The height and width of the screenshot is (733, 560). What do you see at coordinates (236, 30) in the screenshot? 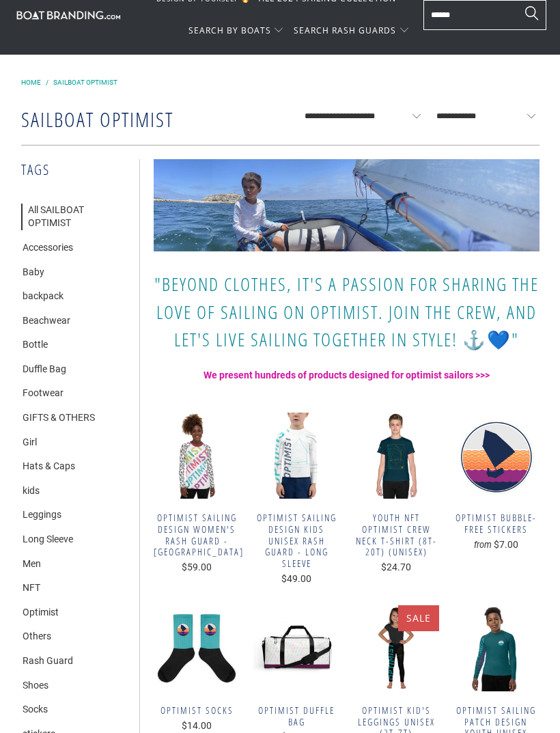
I see `summary: SEARCH BY BOATS` at bounding box center [236, 30].